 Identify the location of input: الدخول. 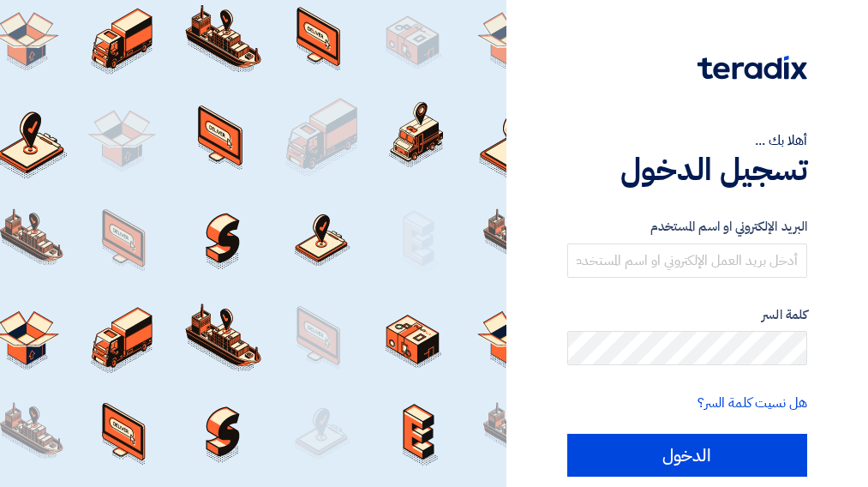
(687, 456).